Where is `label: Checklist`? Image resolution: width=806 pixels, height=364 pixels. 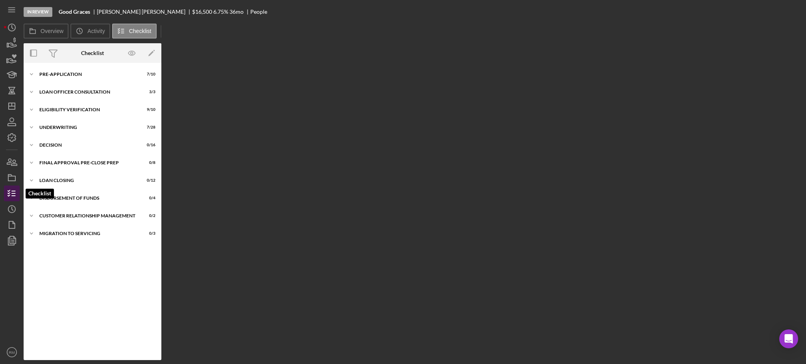 label: Checklist is located at coordinates (140, 31).